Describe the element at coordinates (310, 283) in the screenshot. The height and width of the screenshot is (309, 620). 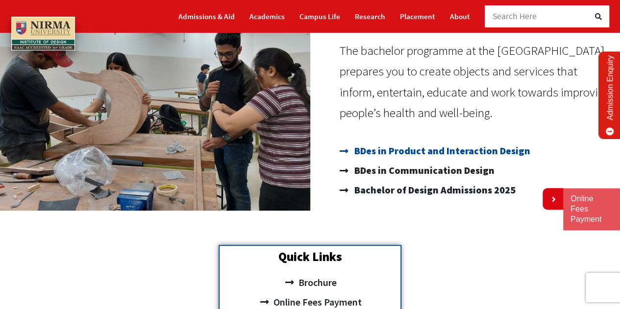
I see `a: Brochure` at that location.